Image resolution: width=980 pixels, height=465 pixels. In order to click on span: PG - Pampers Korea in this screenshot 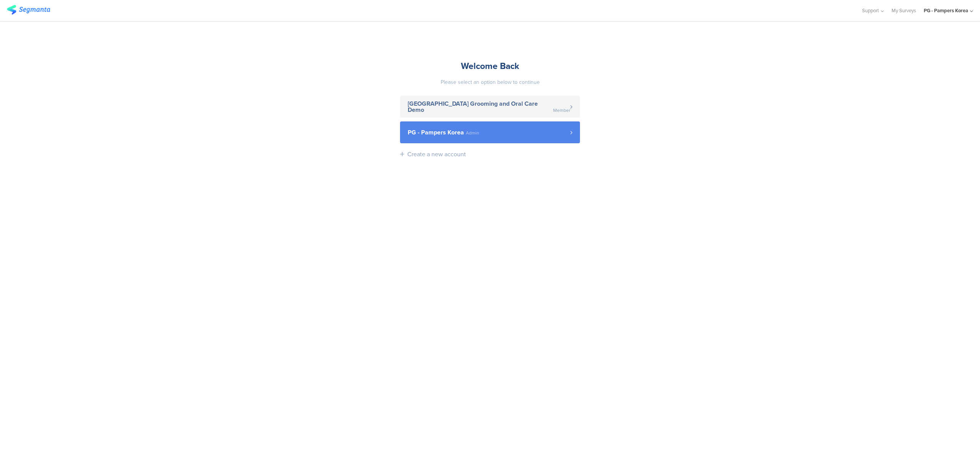, I will do `click(436, 132)`.